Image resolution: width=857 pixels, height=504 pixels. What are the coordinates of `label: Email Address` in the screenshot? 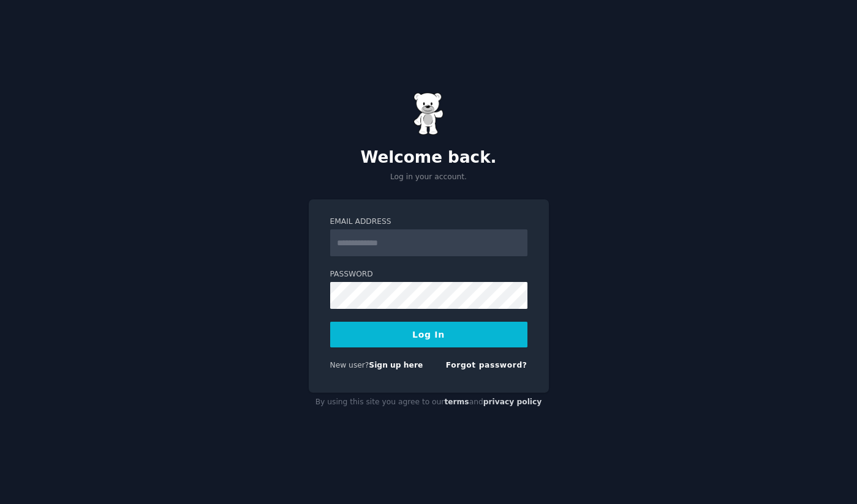 It's located at (428, 222).